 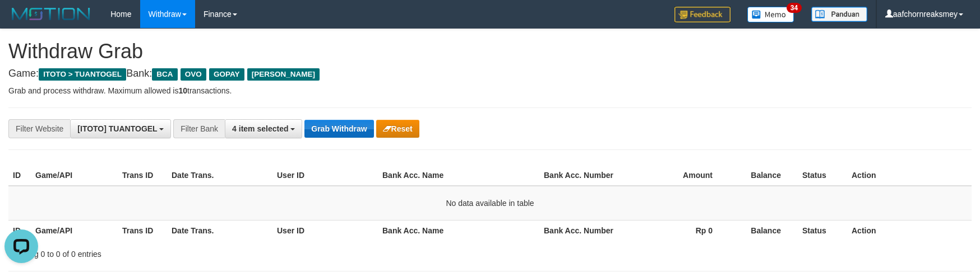 What do you see at coordinates (263, 128) in the screenshot?
I see `button: 4 item selected` at bounding box center [263, 128].